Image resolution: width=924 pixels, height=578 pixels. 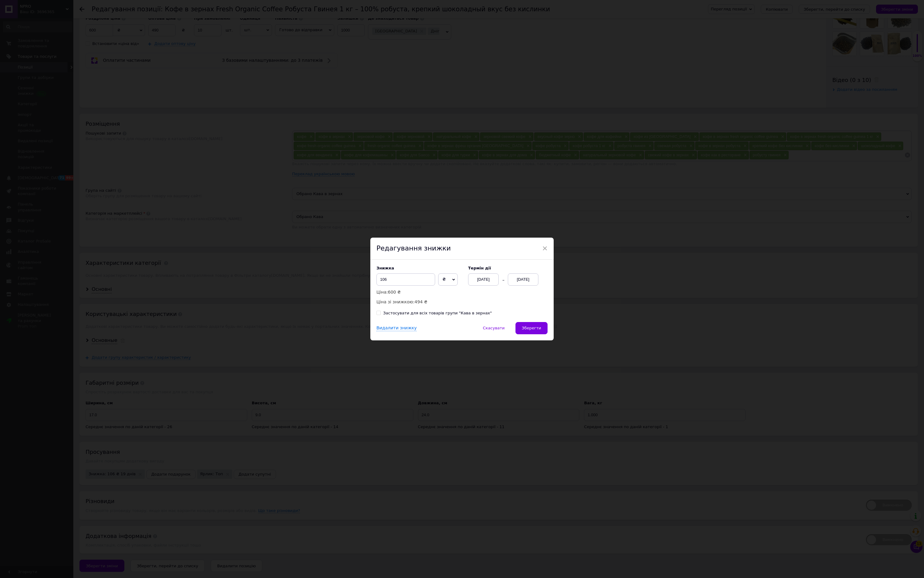 What do you see at coordinates (419, 292) in the screenshot?
I see `p: Ціна:` at bounding box center [419, 292].